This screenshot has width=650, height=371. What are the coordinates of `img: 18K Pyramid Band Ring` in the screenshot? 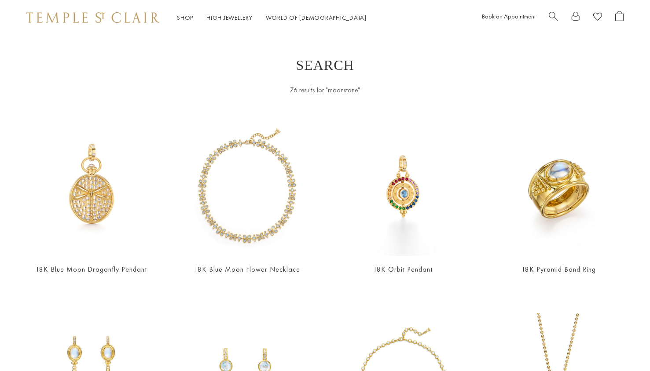 It's located at (559, 186).